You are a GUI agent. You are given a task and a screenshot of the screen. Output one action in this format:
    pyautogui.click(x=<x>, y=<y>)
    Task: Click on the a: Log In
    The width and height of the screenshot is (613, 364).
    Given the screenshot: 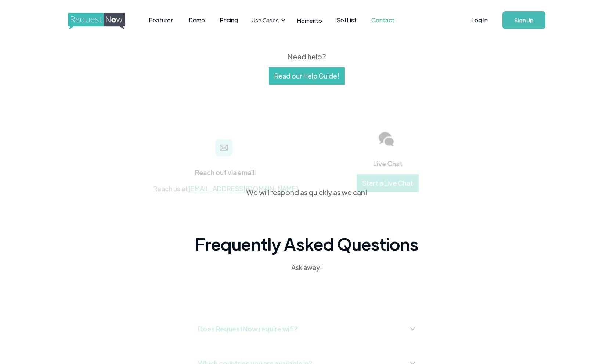 What is the action you would take?
    pyautogui.click(x=480, y=20)
    